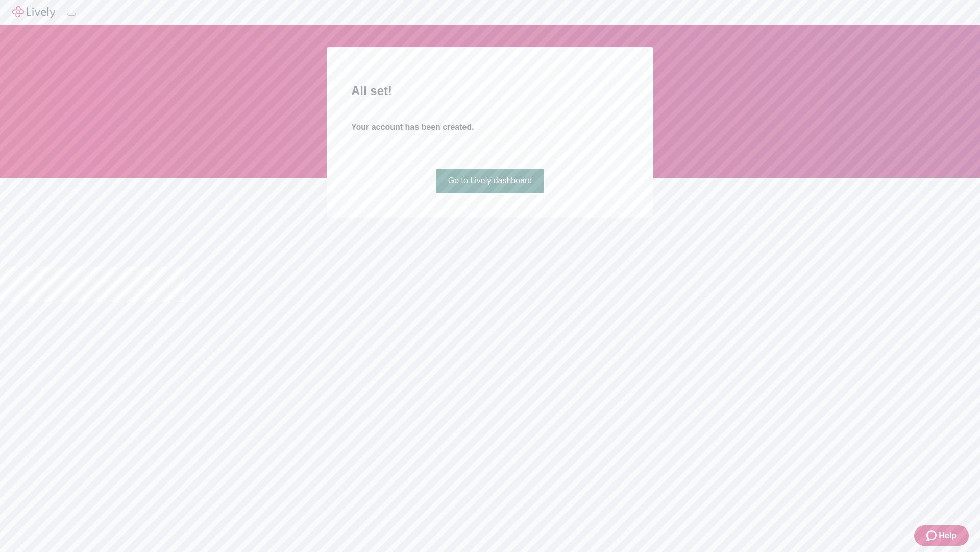 The image size is (980, 552). What do you see at coordinates (34, 12) in the screenshot?
I see `img: Lively` at bounding box center [34, 12].